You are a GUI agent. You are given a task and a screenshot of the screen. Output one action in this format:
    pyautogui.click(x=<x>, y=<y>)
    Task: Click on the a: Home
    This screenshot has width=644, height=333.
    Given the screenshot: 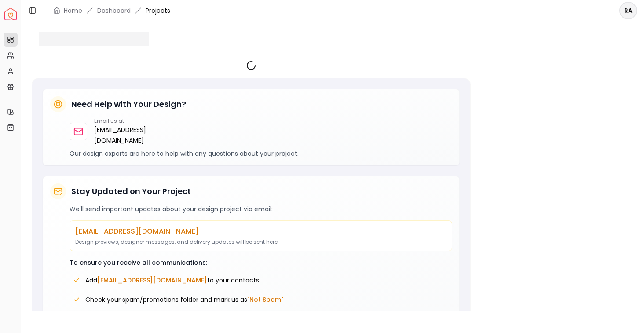 What is the action you would take?
    pyautogui.click(x=73, y=11)
    